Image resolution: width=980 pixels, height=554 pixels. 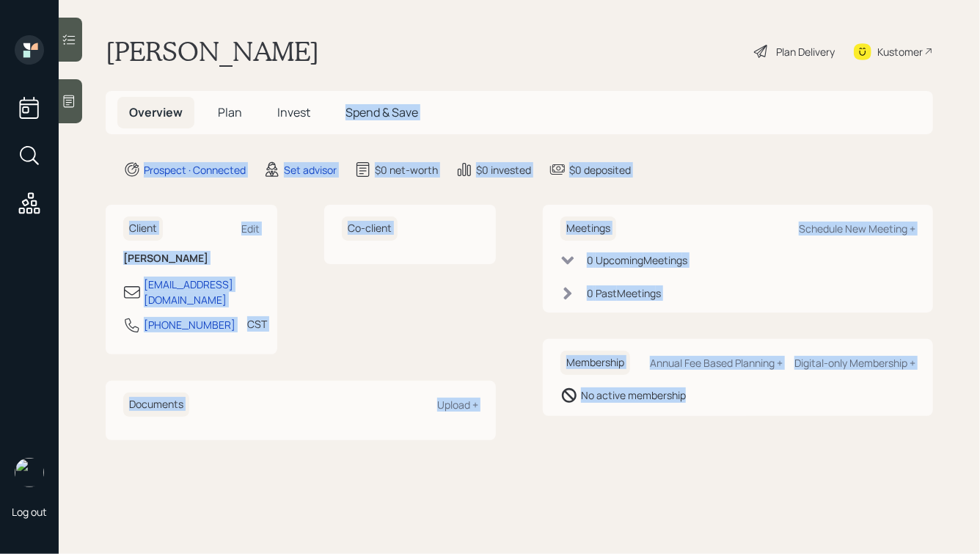 What do you see at coordinates (805, 52) in the screenshot?
I see `div: Plan Delivery` at bounding box center [805, 52].